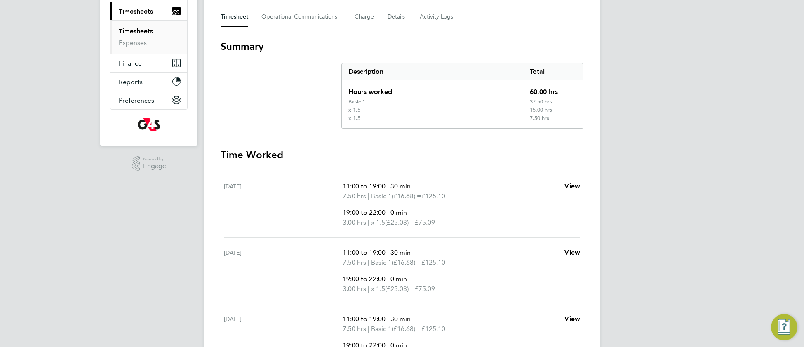 The width and height of the screenshot is (804, 347). What do you see at coordinates (784, 327) in the screenshot?
I see `button: Engage Resource Center` at bounding box center [784, 327].